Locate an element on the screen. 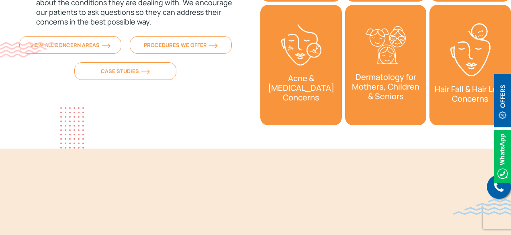  div: 1 / 2 is located at coordinates (470, 65).